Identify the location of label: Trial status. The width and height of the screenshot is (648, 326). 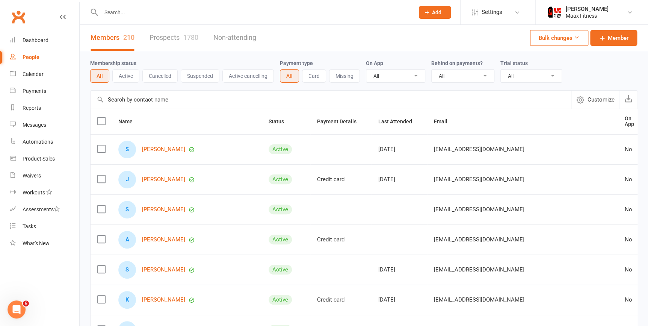
(514, 63).